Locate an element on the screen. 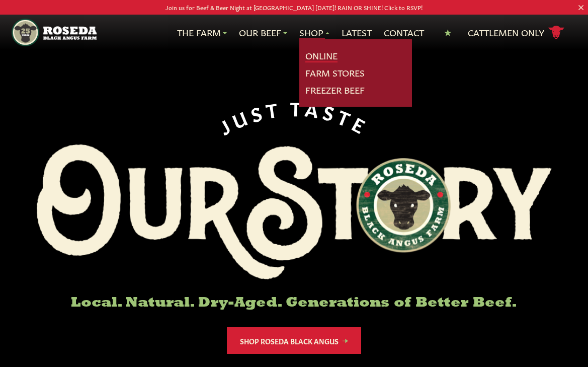 This screenshot has width=588, height=367. a: Online is located at coordinates (322, 56).